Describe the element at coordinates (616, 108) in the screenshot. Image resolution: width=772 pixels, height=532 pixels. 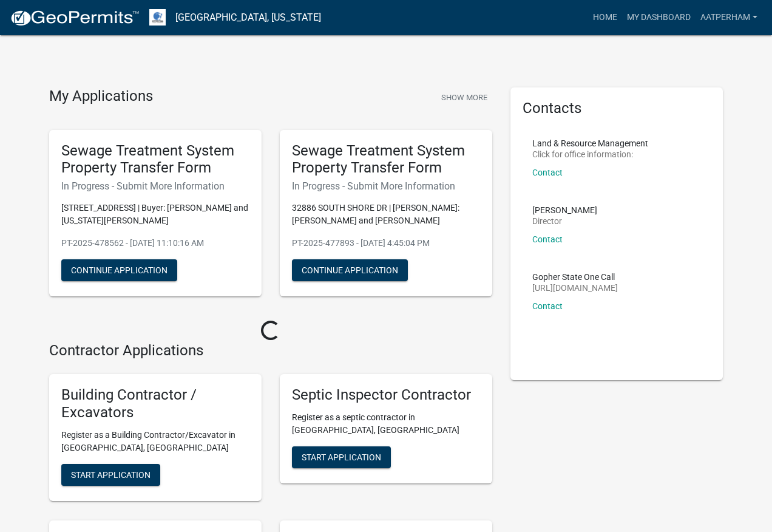
I see `h5: Contacts` at that location.